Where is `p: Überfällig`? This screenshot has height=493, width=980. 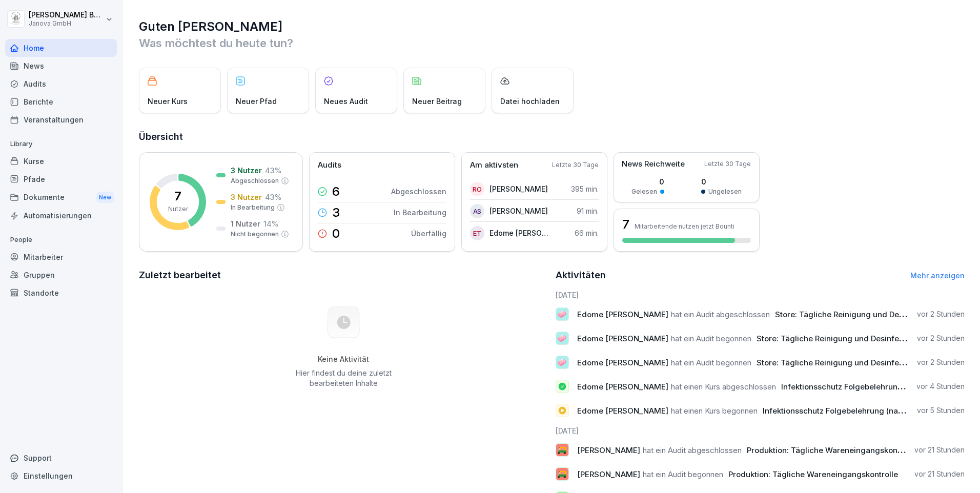
p: Überfällig is located at coordinates (428, 233).